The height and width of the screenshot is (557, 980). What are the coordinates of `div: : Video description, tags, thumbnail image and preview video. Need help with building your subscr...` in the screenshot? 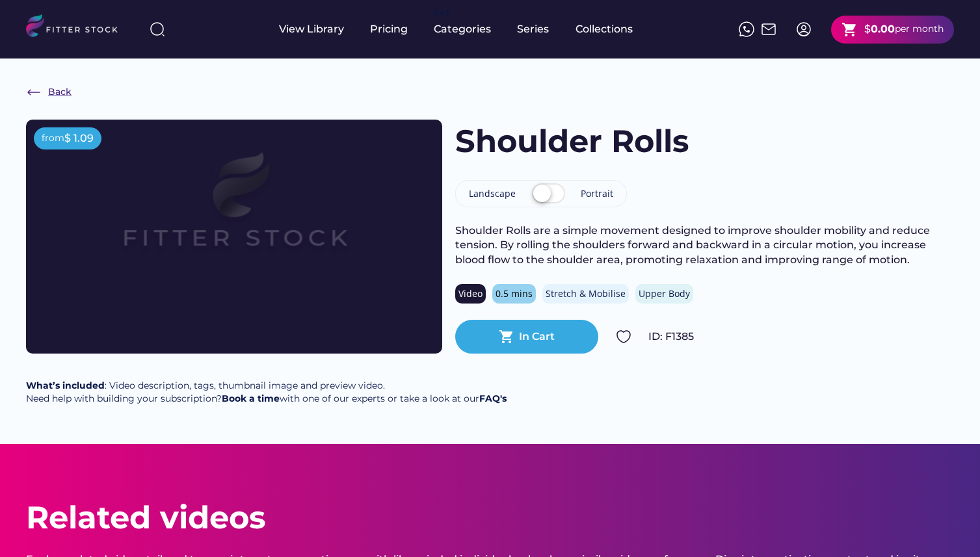 It's located at (266, 392).